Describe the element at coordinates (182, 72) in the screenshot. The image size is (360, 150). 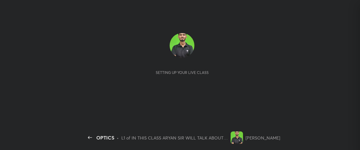
I see `div: Setting up your live class` at that location.